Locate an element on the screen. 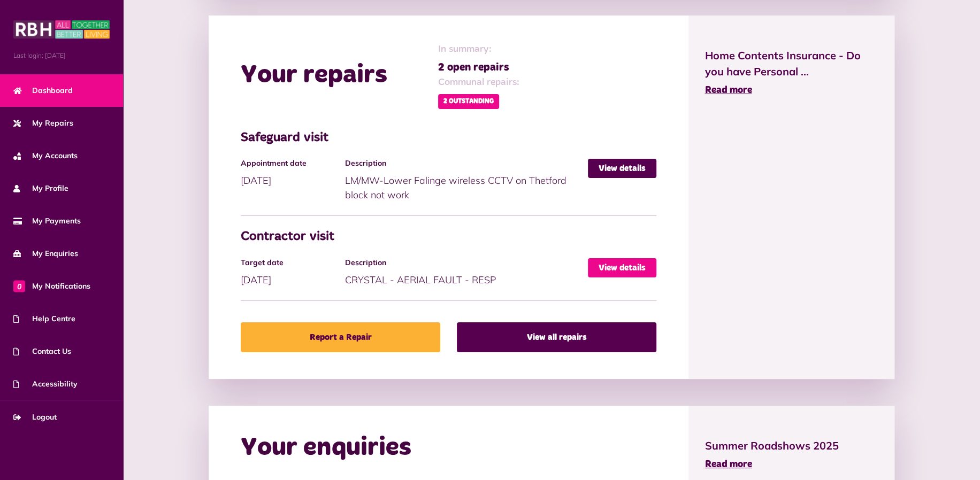 The image size is (980, 480). span: Summer Roadshows 2025 is located at coordinates (792, 446).